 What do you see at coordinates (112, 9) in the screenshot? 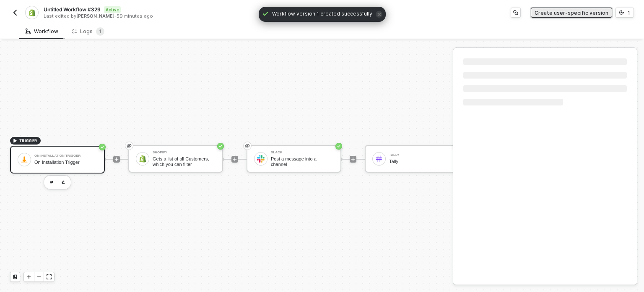
I see `span: Active` at bounding box center [112, 9].